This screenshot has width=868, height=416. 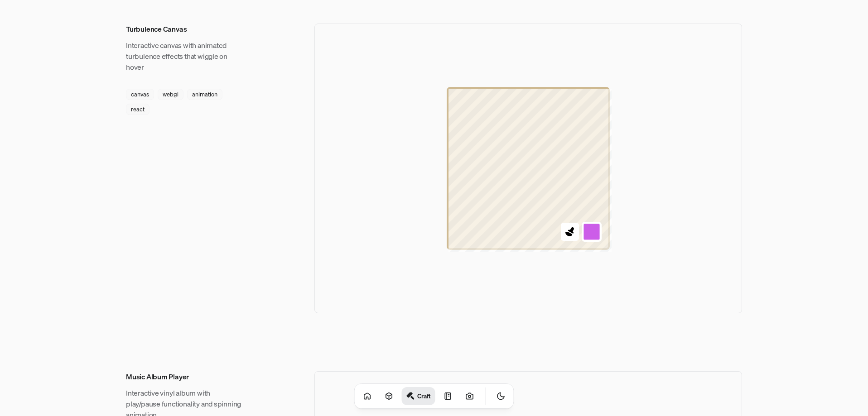 I want to click on div: react, so click(x=138, y=109).